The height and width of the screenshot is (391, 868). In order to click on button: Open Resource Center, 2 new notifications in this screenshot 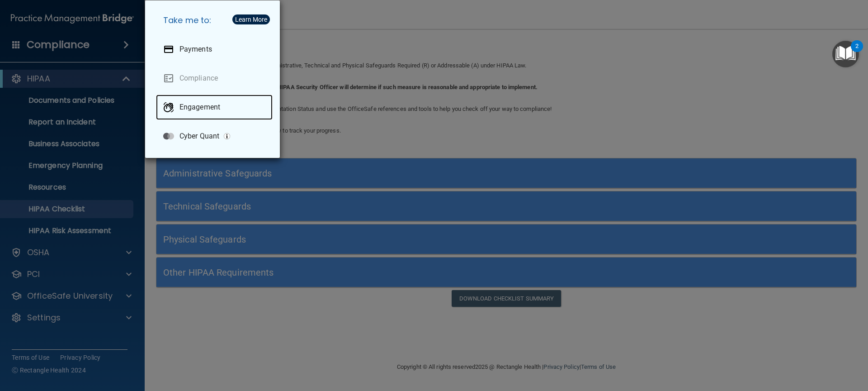, I will do `click(846, 54)`.